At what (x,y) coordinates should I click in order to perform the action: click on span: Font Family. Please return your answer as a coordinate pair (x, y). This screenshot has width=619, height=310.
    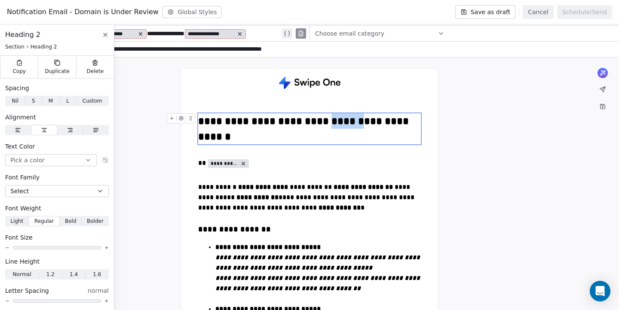
    Looking at the image, I should click on (22, 178).